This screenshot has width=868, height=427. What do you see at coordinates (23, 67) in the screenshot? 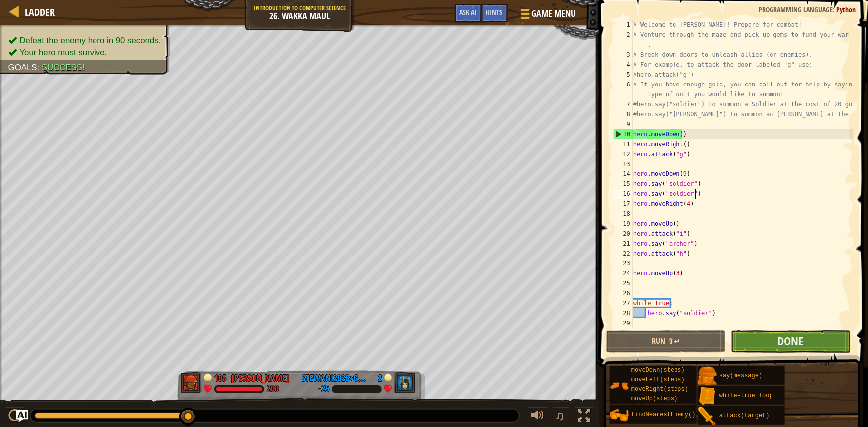
I see `span: Goals` at bounding box center [23, 67].